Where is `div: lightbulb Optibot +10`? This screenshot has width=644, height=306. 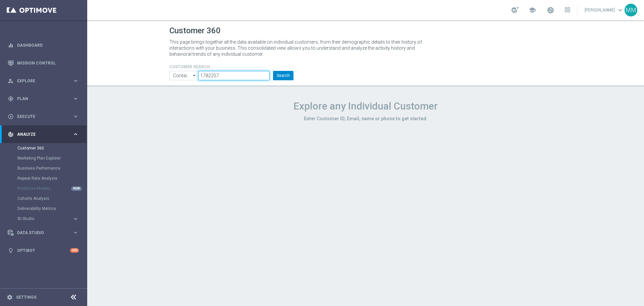 div: lightbulb Optibot +10 is located at coordinates (43, 250).